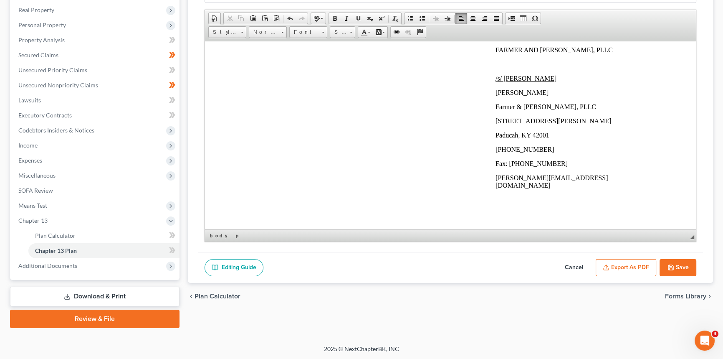 The width and height of the screenshot is (723, 359). I want to click on span: Unsecured Priority Claims, so click(53, 70).